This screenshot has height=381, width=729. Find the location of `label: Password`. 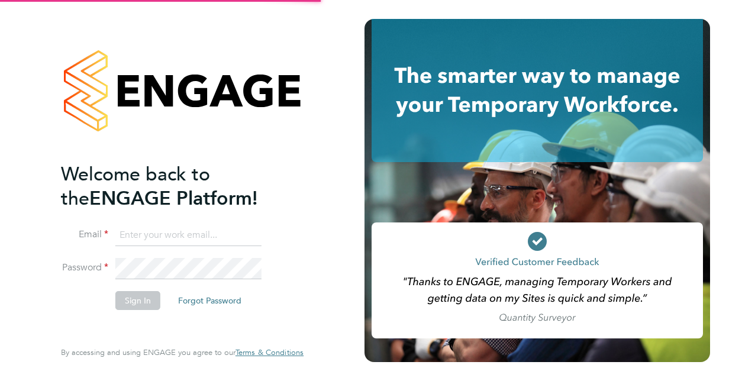

label: Password is located at coordinates (85, 267).